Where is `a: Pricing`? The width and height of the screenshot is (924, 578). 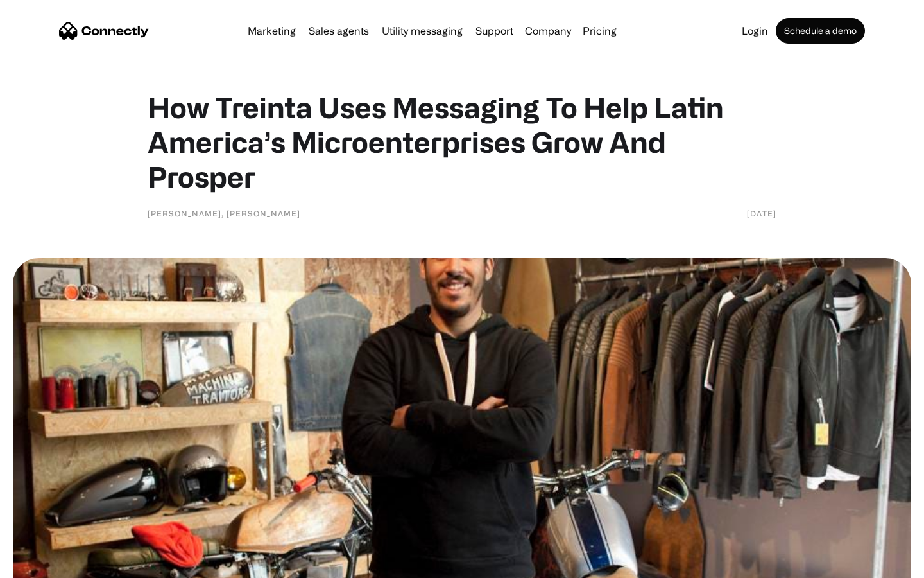
a: Pricing is located at coordinates (600, 31).